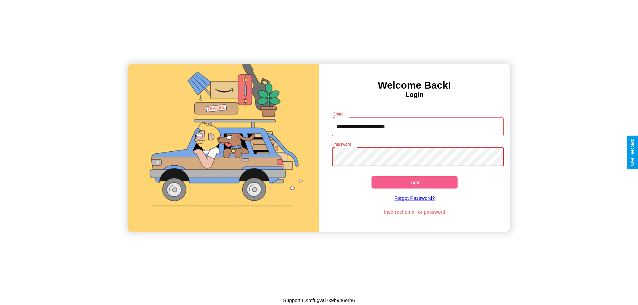 The width and height of the screenshot is (638, 305). I want to click on div: Give Feedback, so click(632, 152).